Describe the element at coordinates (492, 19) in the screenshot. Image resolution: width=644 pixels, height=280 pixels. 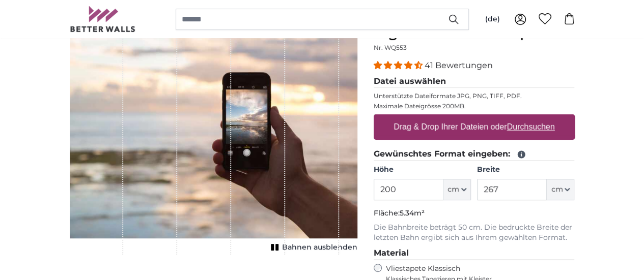
I see `button: (de)` at that location.